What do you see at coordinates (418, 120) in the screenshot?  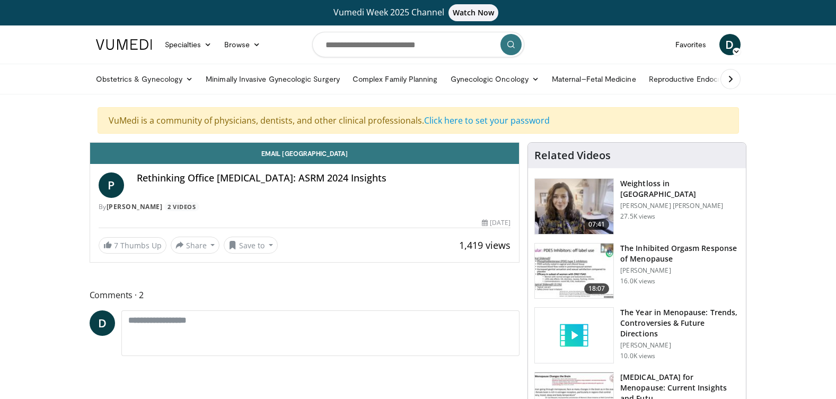 I see `div: VuMedi is a community of physicians, dentists, and other clinical professionals.` at bounding box center [418, 120].